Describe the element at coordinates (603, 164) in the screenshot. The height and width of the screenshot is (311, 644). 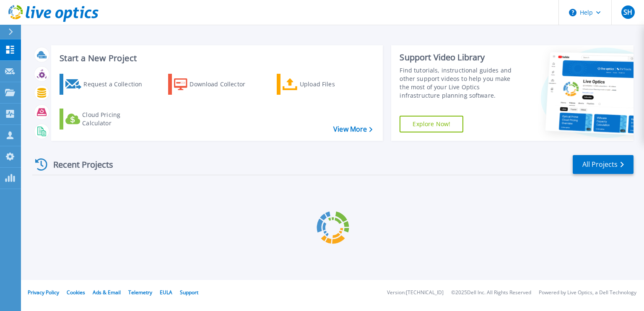
I see `a: All Projects` at that location.